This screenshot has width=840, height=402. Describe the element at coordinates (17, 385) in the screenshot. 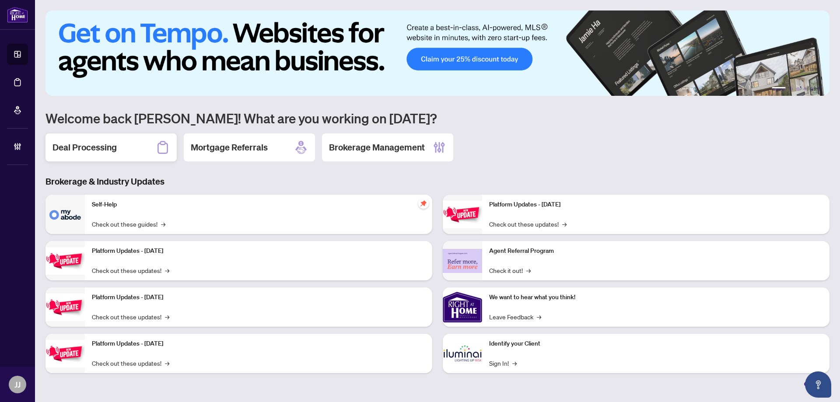

I see `span: JJ` at that location.